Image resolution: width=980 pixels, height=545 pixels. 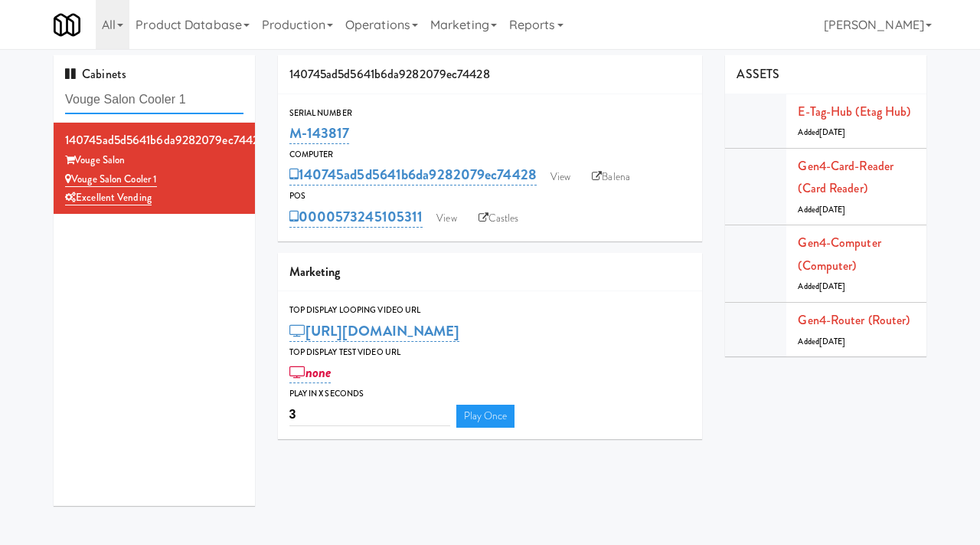 What do you see at coordinates (845, 177) in the screenshot?
I see `a: Gen4-card-reader (Card Reader)` at bounding box center [845, 177].